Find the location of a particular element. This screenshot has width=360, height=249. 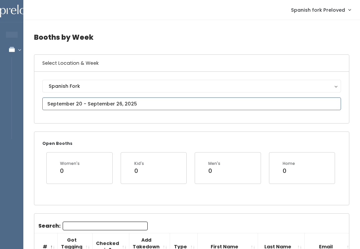

input: Search: is located at coordinates (105, 226).